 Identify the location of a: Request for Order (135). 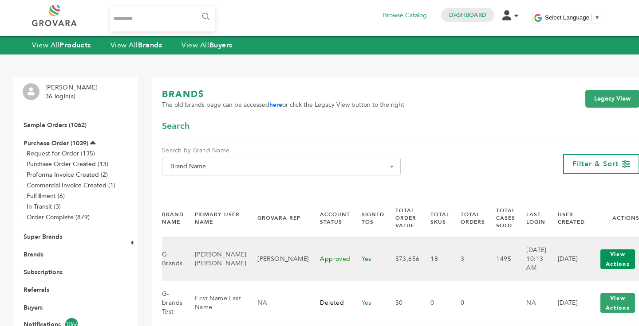
(61, 153).